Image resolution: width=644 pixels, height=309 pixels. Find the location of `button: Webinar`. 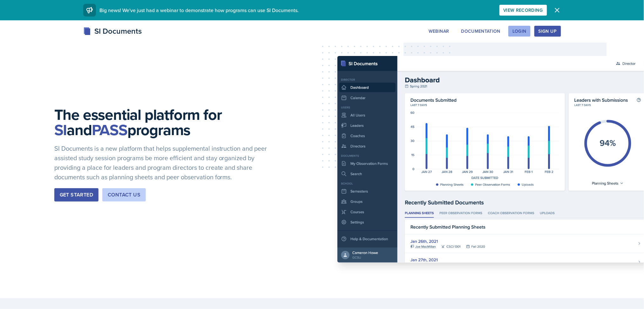

button: Webinar is located at coordinates (438, 31).